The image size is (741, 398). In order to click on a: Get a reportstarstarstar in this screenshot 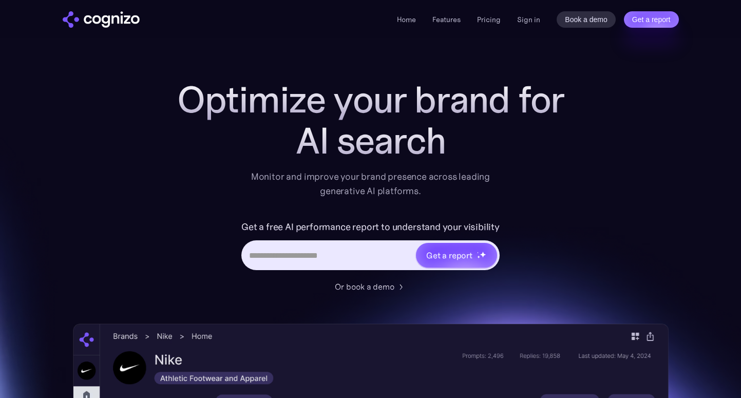, I will do `click(457, 255)`.